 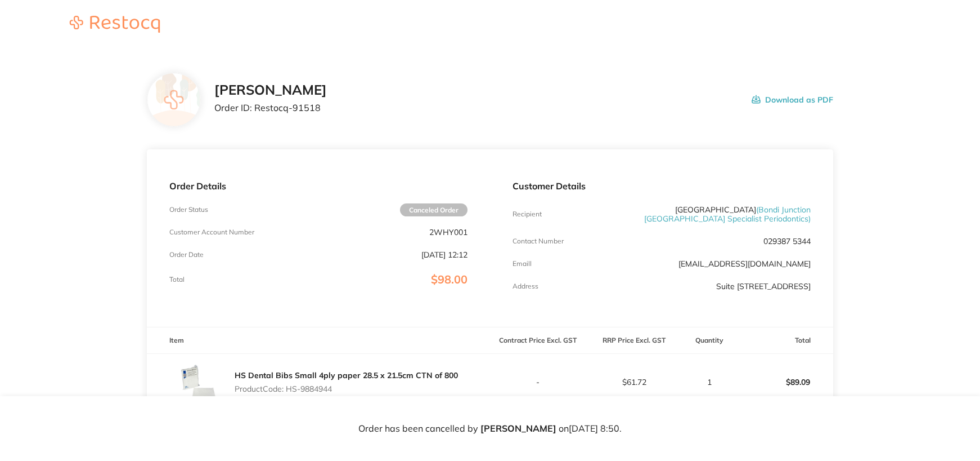 What do you see at coordinates (197, 382) in the screenshot?
I see `img: M2htNjhjMg` at bounding box center [197, 382].